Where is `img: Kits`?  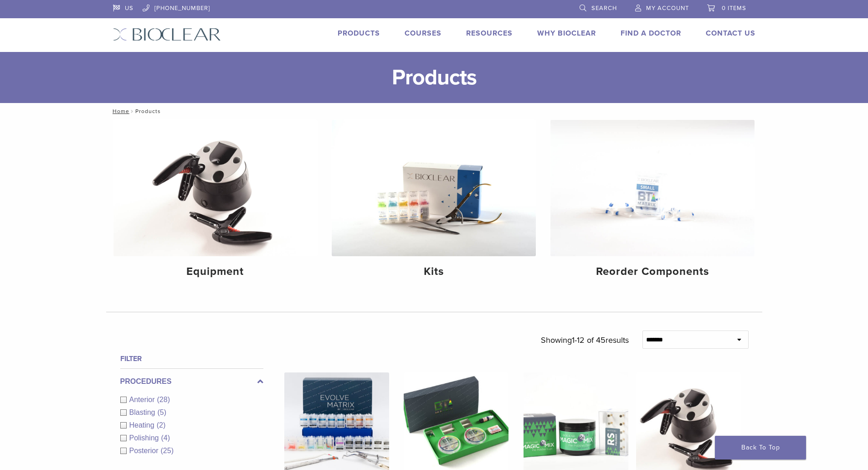
img: Kits is located at coordinates (433, 188).